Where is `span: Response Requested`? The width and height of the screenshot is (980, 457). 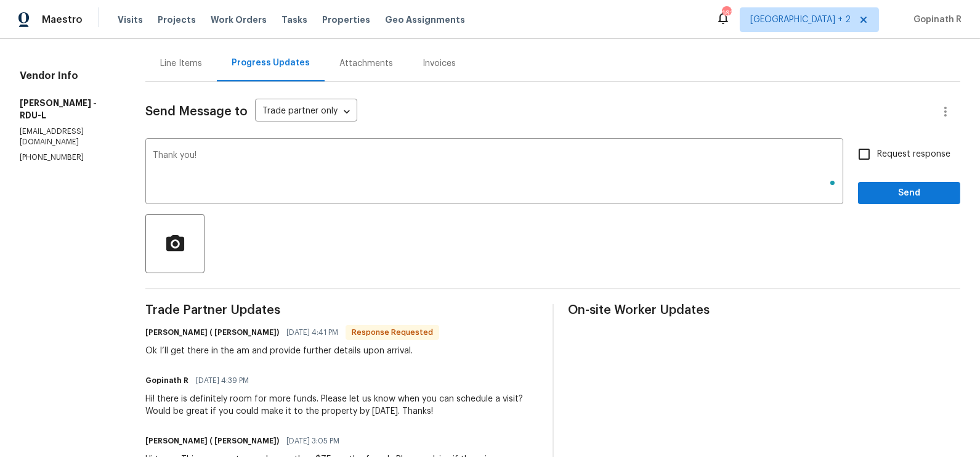
span: Response Requested is located at coordinates (392, 333).